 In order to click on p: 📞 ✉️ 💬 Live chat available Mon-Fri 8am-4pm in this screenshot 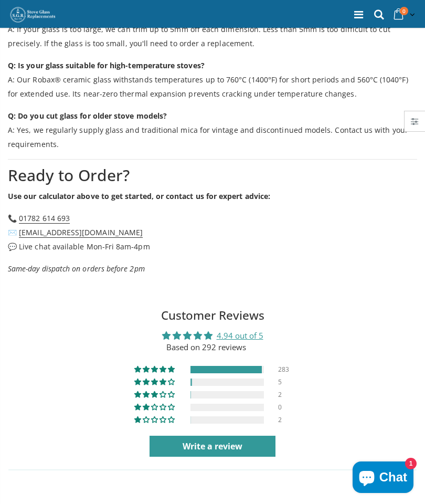, I will do `click(212, 232)`.